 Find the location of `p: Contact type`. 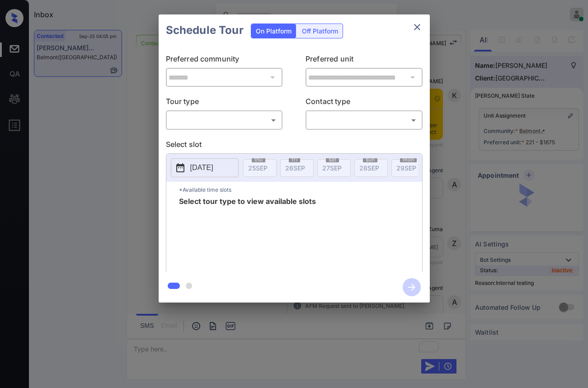

p: Contact type is located at coordinates (364, 103).